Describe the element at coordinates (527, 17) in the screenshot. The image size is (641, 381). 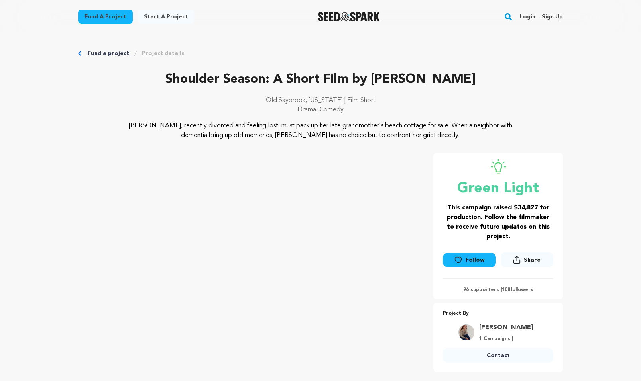
I see `a: Login` at that location.